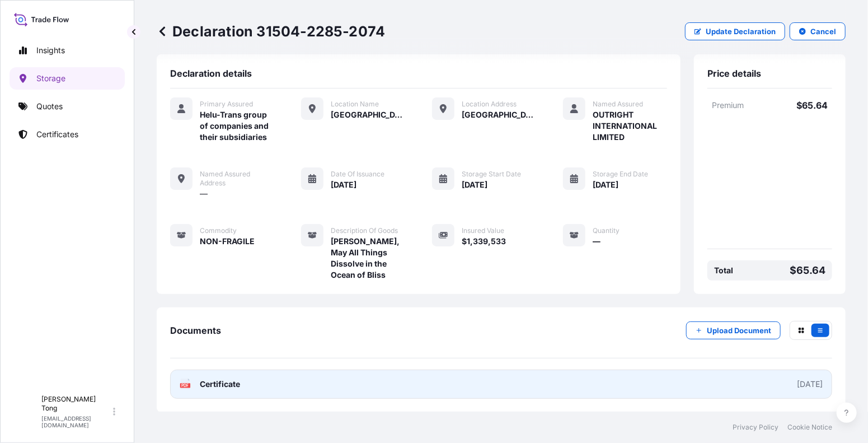 This screenshot has width=868, height=443. Describe the element at coordinates (740, 105) in the screenshot. I see `p: Premium` at that location.